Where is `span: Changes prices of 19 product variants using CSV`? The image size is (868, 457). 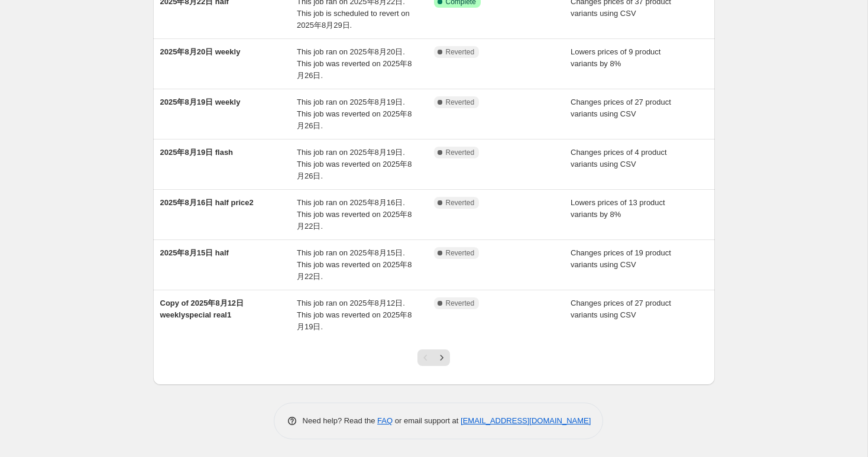
span: Changes prices of 19 product variants using CSV is located at coordinates (621, 258).